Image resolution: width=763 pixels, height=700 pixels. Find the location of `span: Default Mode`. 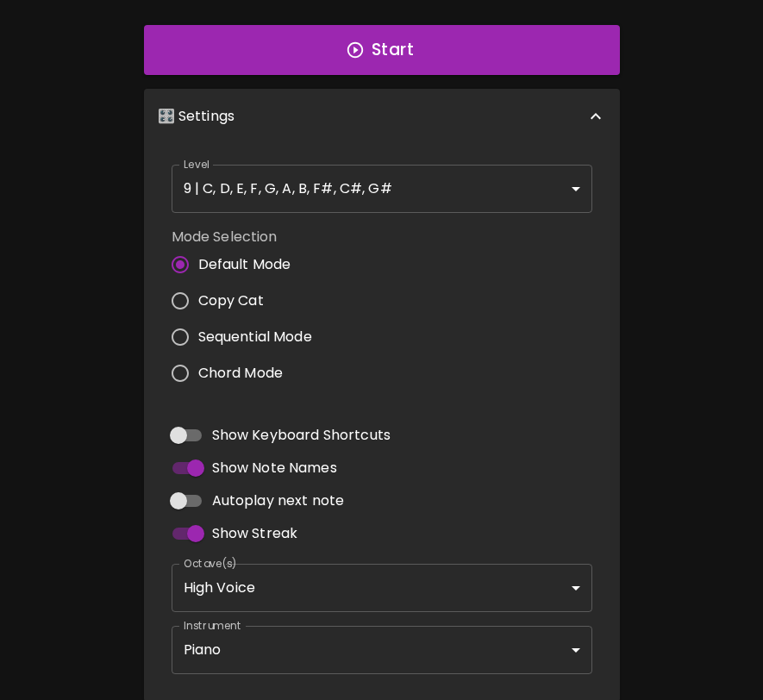

span: Default Mode is located at coordinates (245, 265).